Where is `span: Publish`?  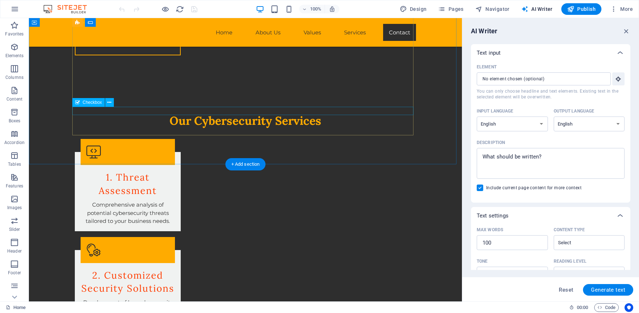
span: Publish is located at coordinates (581, 9).